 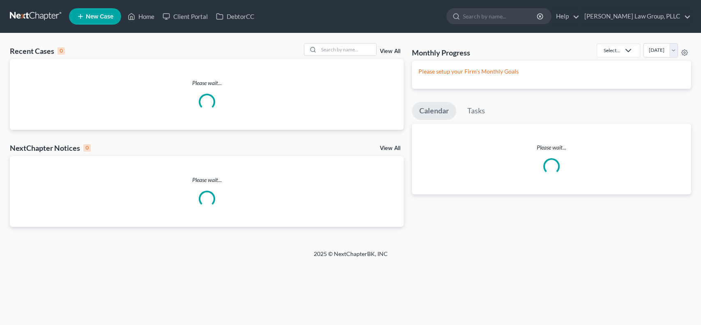 I want to click on a: Calendar, so click(x=434, y=111).